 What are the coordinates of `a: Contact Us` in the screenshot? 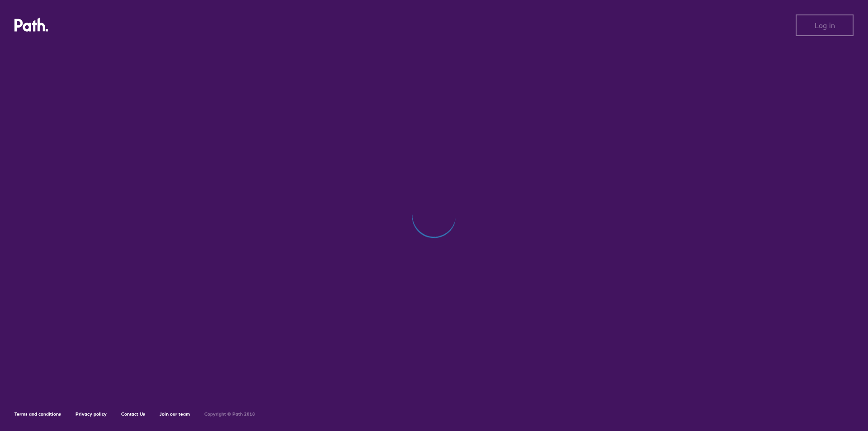 It's located at (133, 414).